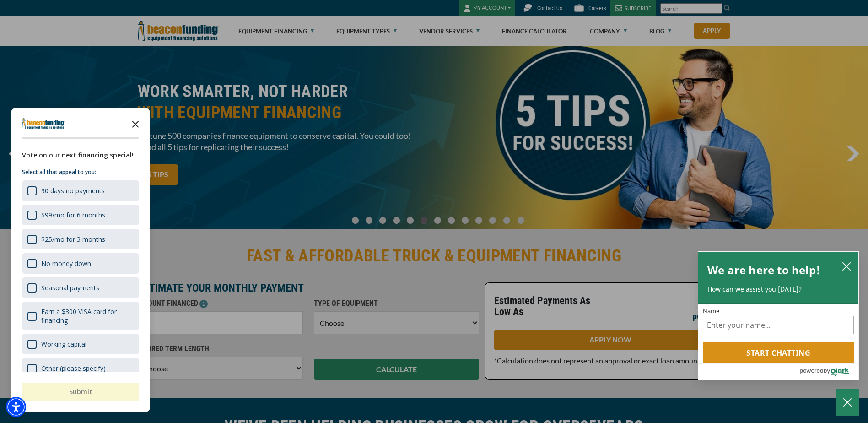  What do you see at coordinates (43, 123) in the screenshot?
I see `img: Company logo` at bounding box center [43, 123].